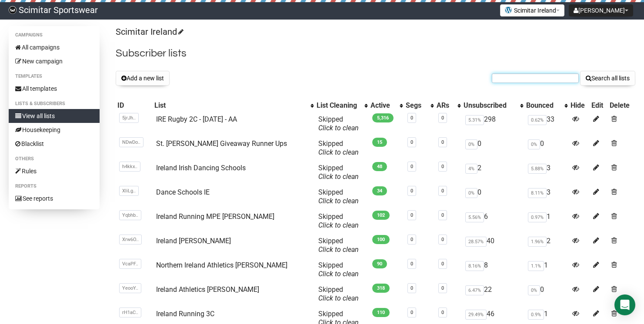 The width and height of the screenshot is (644, 324). What do you see at coordinates (547, 173) in the screenshot?
I see `td: 3` at bounding box center [547, 173].